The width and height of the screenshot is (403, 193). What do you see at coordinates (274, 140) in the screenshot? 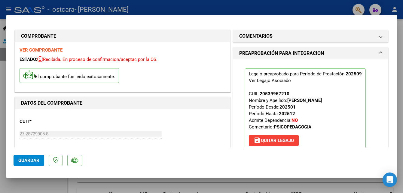
I see `button: Quitar Legajo` at bounding box center [274, 140].